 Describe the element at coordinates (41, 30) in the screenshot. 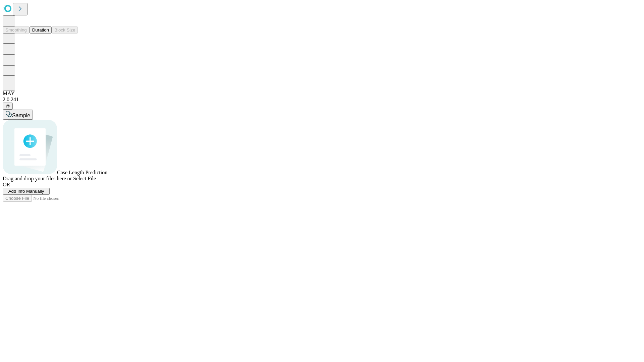

I see `button: Duration` at that location.